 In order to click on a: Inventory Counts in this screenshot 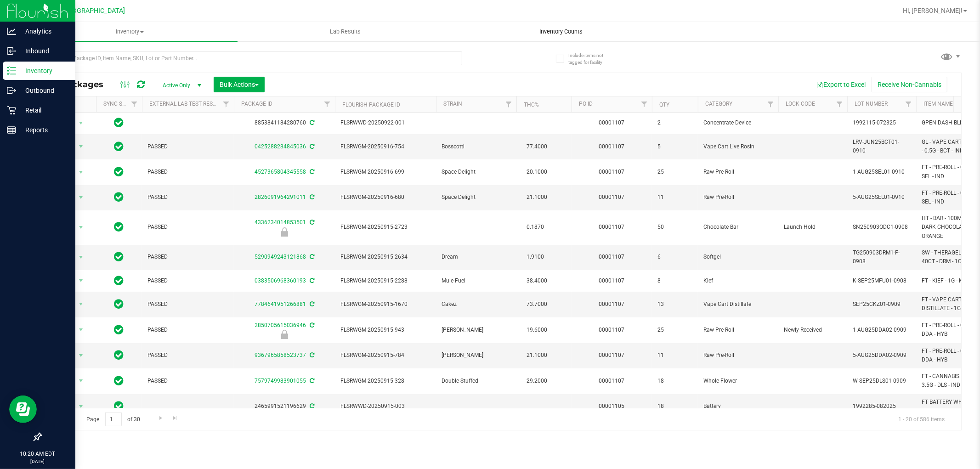, I will do `click(560, 31)`.